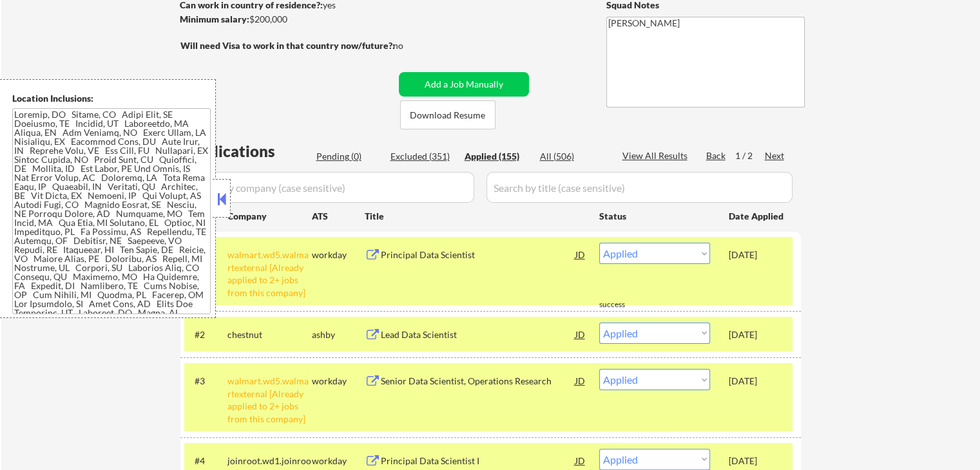 Image resolution: width=980 pixels, height=470 pixels. What do you see at coordinates (205, 461) in the screenshot?
I see `div: #4` at bounding box center [205, 461].